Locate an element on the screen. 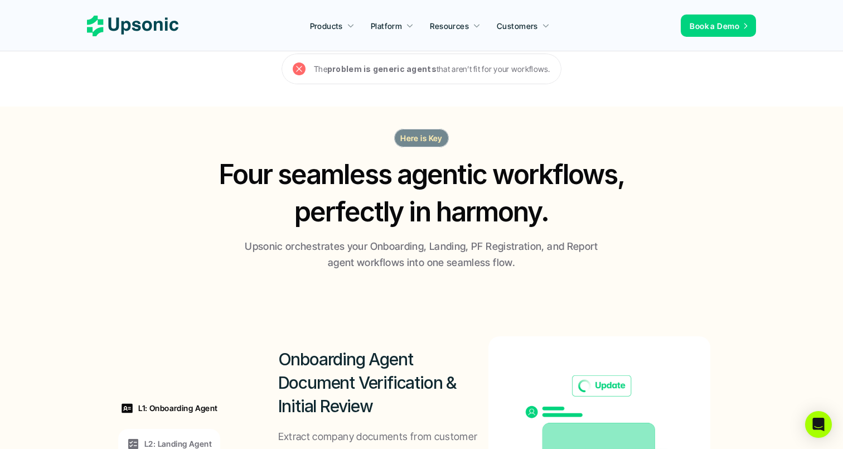 The image size is (843, 449). p: Here is Key is located at coordinates (422, 138).